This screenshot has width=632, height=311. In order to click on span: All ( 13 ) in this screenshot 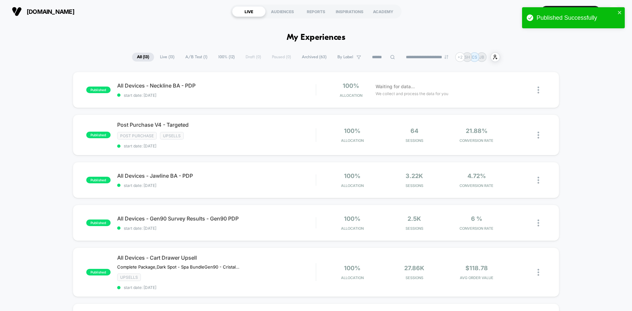, I will do `click(143, 57)`.